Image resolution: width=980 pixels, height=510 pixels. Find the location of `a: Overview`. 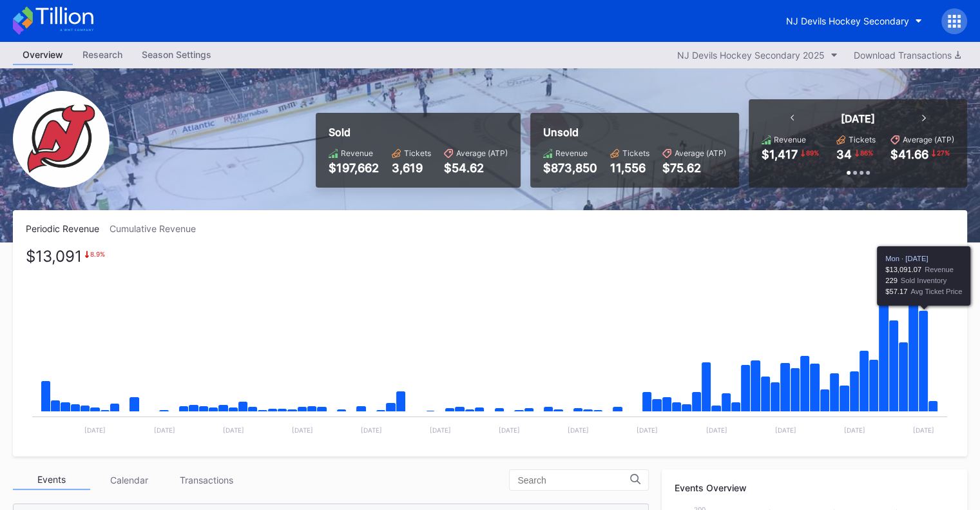

a: Overview is located at coordinates (43, 55).